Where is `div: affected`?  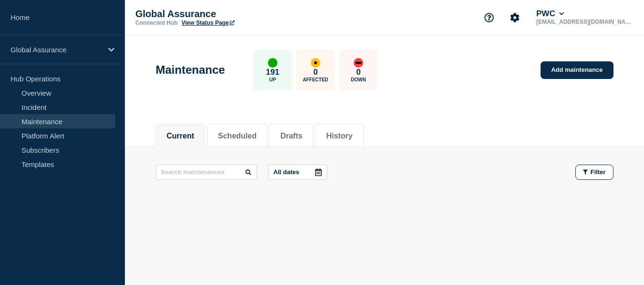 div: affected is located at coordinates (315, 63).